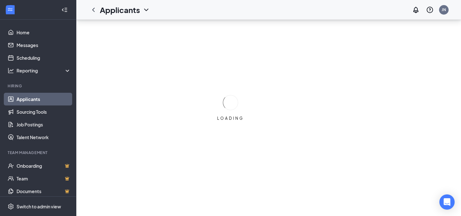 The width and height of the screenshot is (461, 216). Describe the element at coordinates (146, 10) in the screenshot. I see `svg: ChevronDown` at that location.